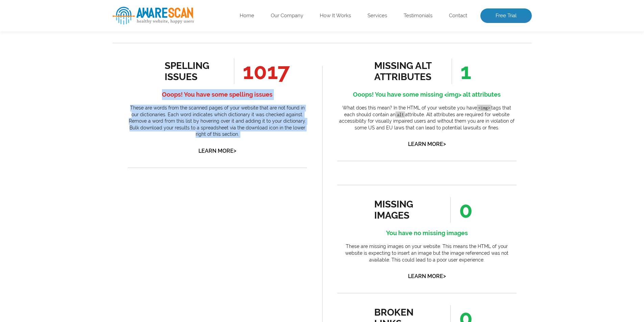  What do you see at coordinates (217, 121) in the screenshot?
I see `p: These are words from the scanned pages of your website that are not found in our dictionaries. Ea...` at bounding box center [217, 121].